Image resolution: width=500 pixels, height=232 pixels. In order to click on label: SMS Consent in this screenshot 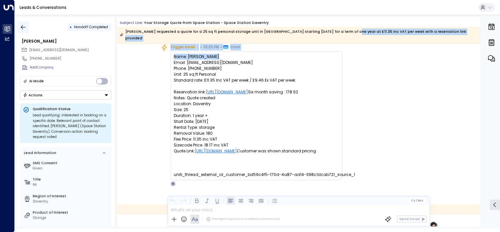, I will do `click(71, 163)`.